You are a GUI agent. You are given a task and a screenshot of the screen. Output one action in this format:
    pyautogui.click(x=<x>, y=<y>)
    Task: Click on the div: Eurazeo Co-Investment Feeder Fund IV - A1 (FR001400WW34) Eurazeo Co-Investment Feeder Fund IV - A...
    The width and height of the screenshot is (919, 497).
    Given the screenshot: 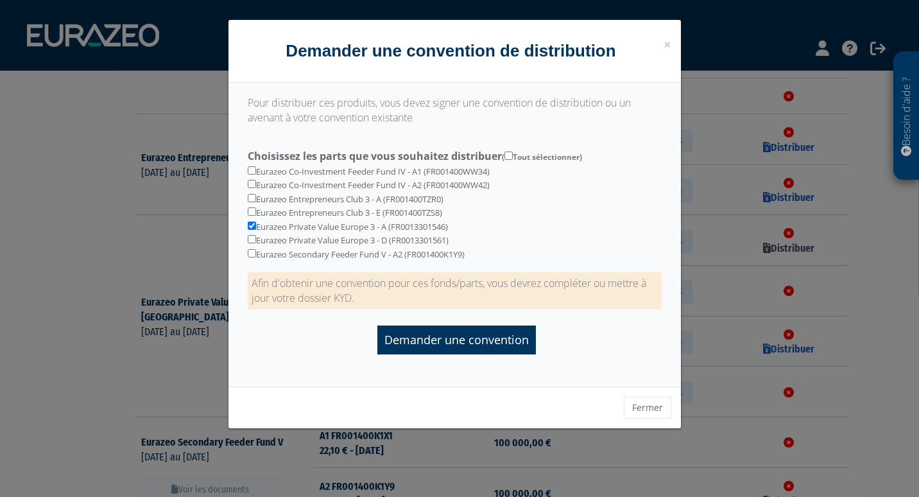 What is the action you would take?
    pyautogui.click(x=454, y=202)
    